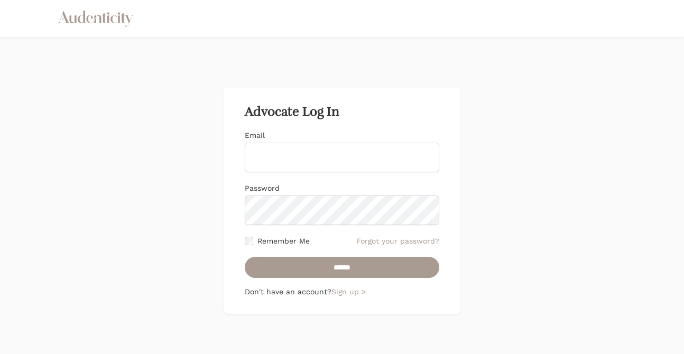 The width and height of the screenshot is (684, 354). What do you see at coordinates (398, 241) in the screenshot?
I see `a: Forgot your password?` at bounding box center [398, 241].